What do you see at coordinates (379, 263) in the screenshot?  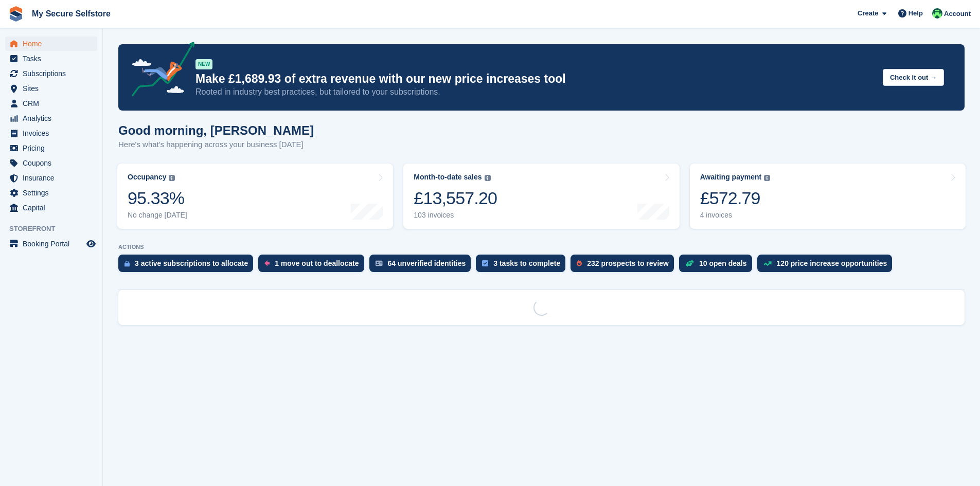 I see `img: verify_identity-adf6edd0f0f0b5bbfe63781bf79b02c33cf7c696d77639b501bdc392416b5a36.svg` at bounding box center [379, 263].